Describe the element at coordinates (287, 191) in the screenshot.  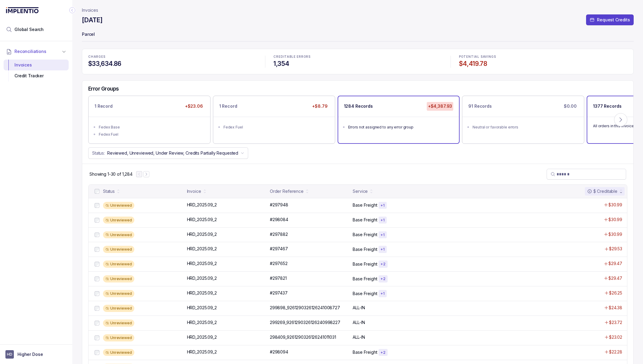
I see `div: Order Reference` at that location.